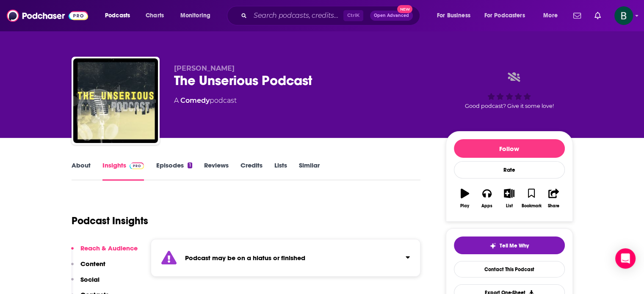 The height and width of the screenshot is (294, 644). I want to click on img: The Unserious Podcast, so click(115, 101).